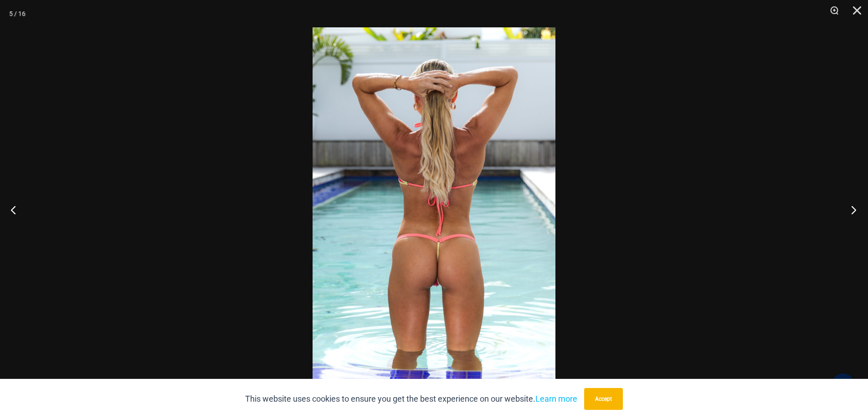 This screenshot has height=419, width=868. Describe the element at coordinates (603, 399) in the screenshot. I see `button: Accept` at that location.